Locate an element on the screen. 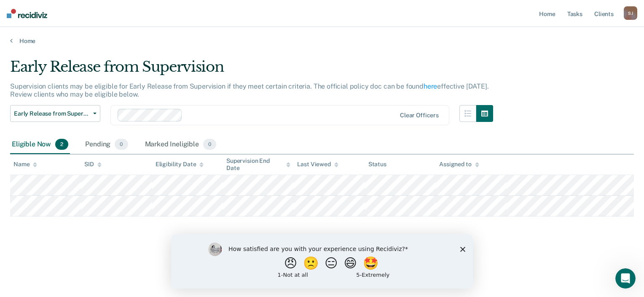 The height and width of the screenshot is (297, 644). img: Recidiviz is located at coordinates (27, 14).